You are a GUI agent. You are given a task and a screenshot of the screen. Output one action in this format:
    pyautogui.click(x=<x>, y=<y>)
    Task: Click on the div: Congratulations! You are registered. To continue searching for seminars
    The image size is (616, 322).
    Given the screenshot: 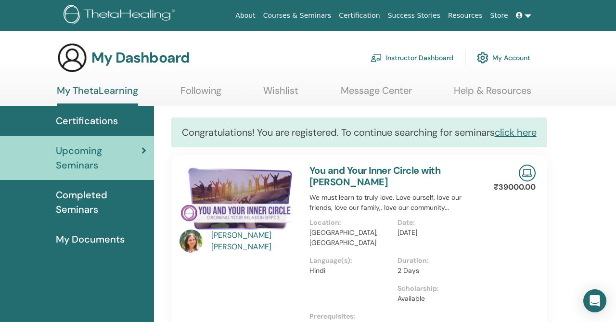 What is the action you would take?
    pyautogui.click(x=359, y=132)
    